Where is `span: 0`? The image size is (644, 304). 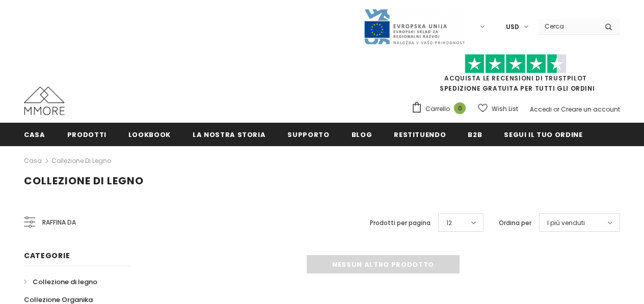
span: 0 is located at coordinates (460, 108).